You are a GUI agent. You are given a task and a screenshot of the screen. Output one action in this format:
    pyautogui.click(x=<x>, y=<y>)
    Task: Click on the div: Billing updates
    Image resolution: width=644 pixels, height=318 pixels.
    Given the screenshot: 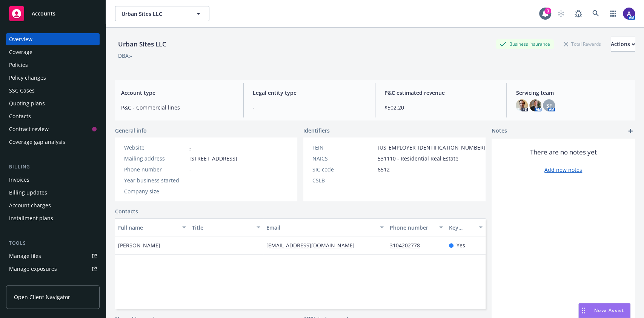 What is the action you would take?
    pyautogui.click(x=28, y=192)
    